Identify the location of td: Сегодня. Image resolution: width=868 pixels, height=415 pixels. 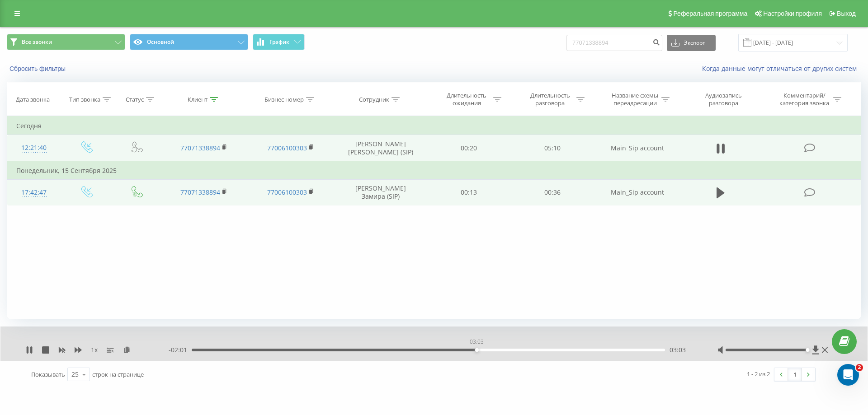
(434, 126).